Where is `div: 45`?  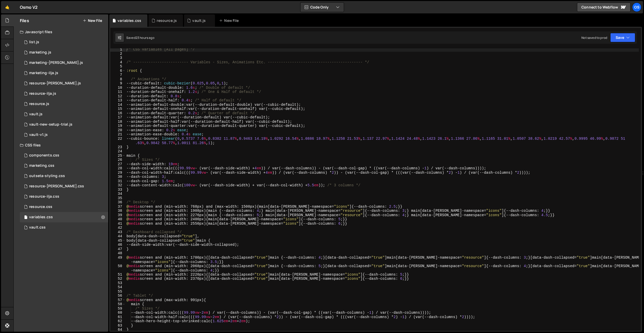 div: 45 is located at coordinates (118, 240).